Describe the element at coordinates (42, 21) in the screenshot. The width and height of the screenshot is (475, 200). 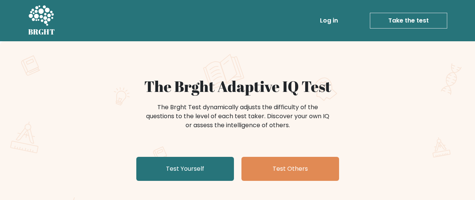
I see `a: BRGHT` at that location.